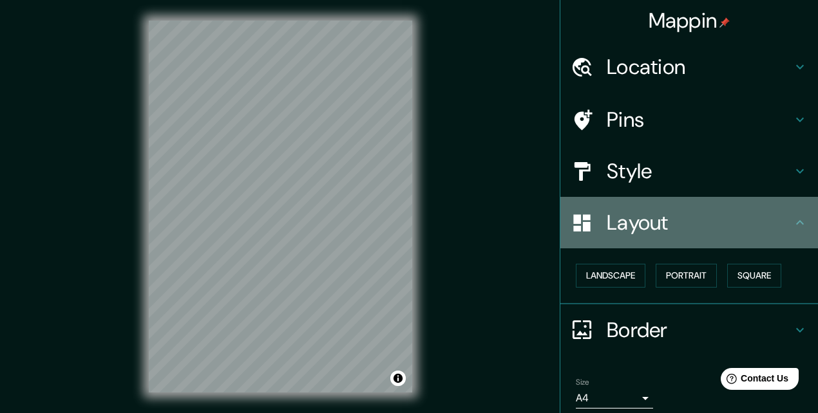 This screenshot has height=413, width=818. What do you see at coordinates (699, 120) in the screenshot?
I see `h4: Pins` at bounding box center [699, 120].